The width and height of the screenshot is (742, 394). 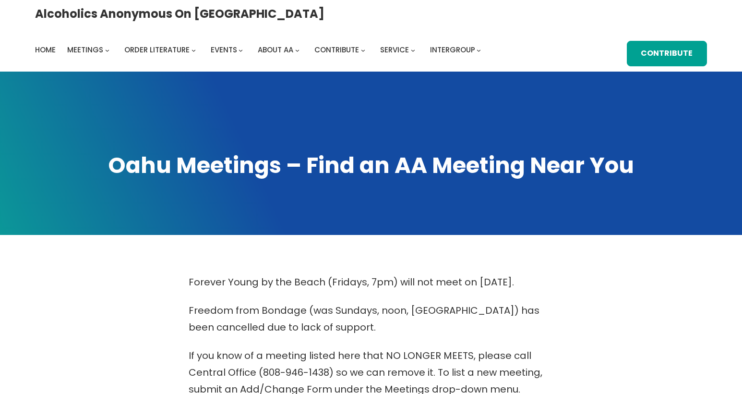 What do you see at coordinates (85, 50) in the screenshot?
I see `a: Meetings` at bounding box center [85, 50].